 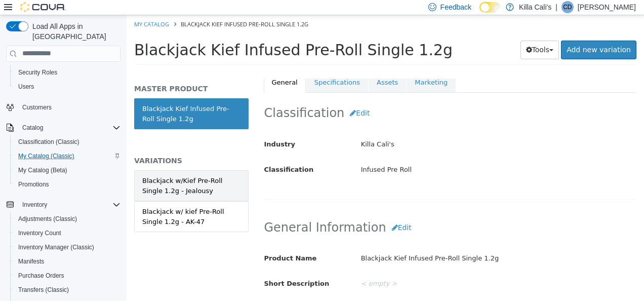 What do you see at coordinates (480, 12) in the screenshot?
I see `span: Dark Mode` at bounding box center [480, 12].